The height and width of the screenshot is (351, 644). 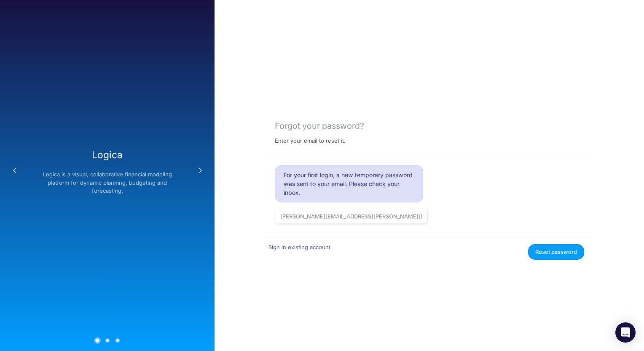 What do you see at coordinates (299, 247) in the screenshot?
I see `a: Sign in existing account` at bounding box center [299, 247].